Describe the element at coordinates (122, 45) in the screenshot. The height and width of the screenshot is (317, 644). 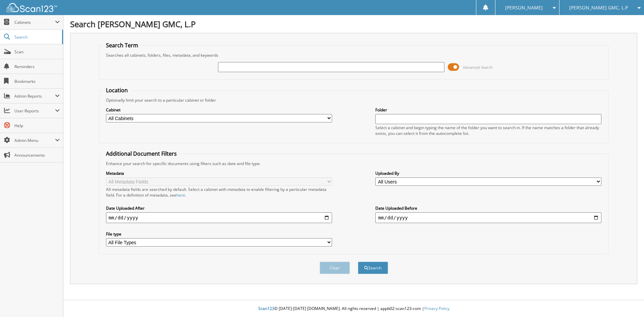
I see `legend: Search Term` at that location.